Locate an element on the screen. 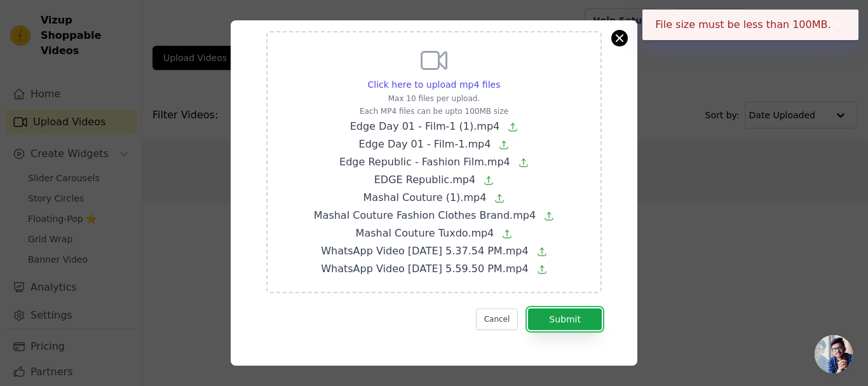 The width and height of the screenshot is (868, 386). span: Mashal Couture Tuxdo.mp4 is located at coordinates (425, 233).